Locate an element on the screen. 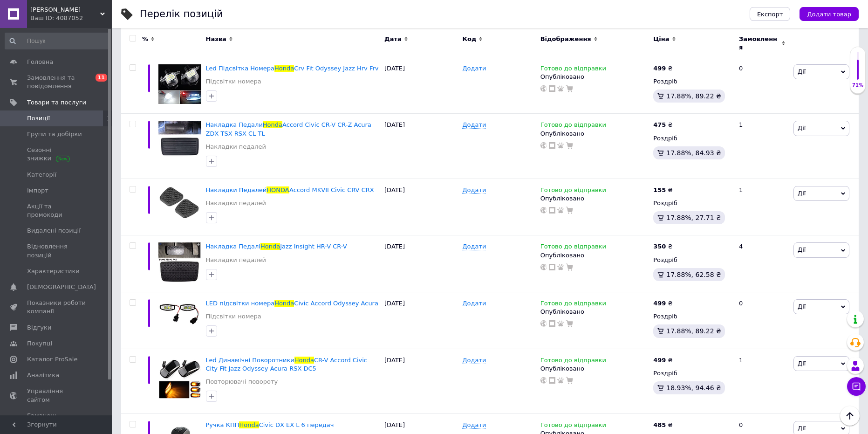  b: 155 is located at coordinates (659, 190).